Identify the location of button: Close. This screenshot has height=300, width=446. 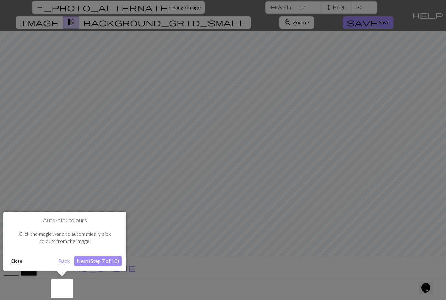
(17, 261).